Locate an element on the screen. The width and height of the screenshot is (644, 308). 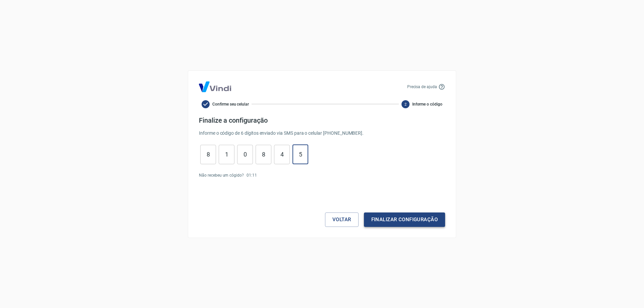
p: Não recebeu um cógido? is located at coordinates (221, 175).